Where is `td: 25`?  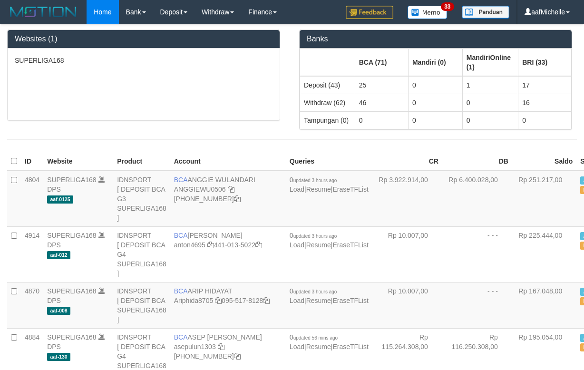 td: 25 is located at coordinates (382, 85).